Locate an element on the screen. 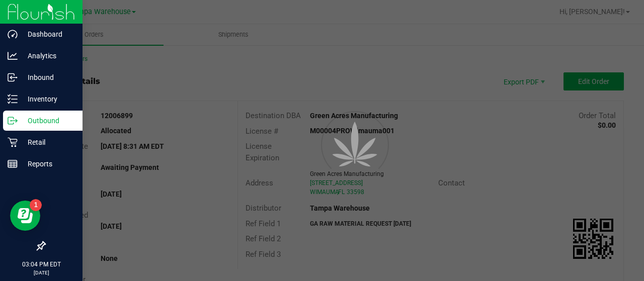  inline-svg: Inventory is located at coordinates (12, 99).